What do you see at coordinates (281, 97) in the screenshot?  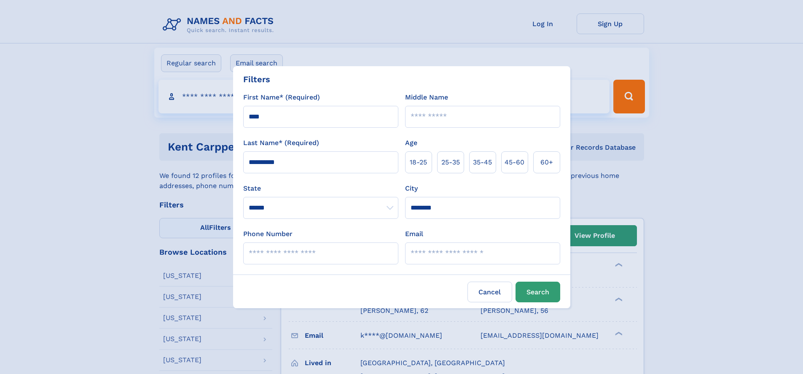 I see `label: First Name* (Required)` at bounding box center [281, 97].